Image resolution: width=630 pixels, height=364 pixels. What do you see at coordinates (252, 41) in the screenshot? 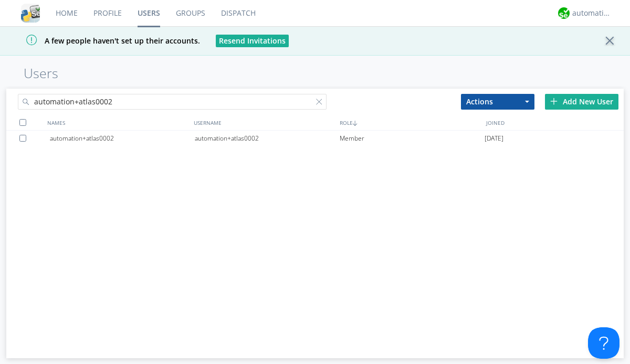
I see `button: Resend Invitations` at bounding box center [252, 41].